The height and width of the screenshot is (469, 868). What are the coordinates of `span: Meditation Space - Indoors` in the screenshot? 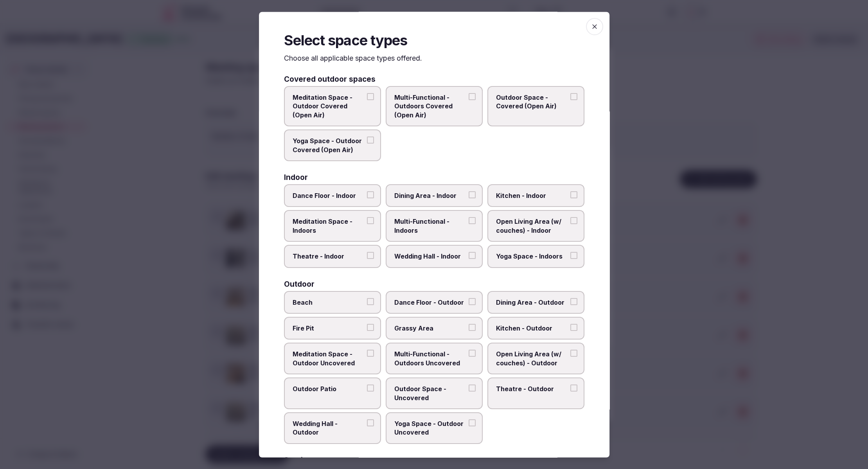 It's located at (328, 226).